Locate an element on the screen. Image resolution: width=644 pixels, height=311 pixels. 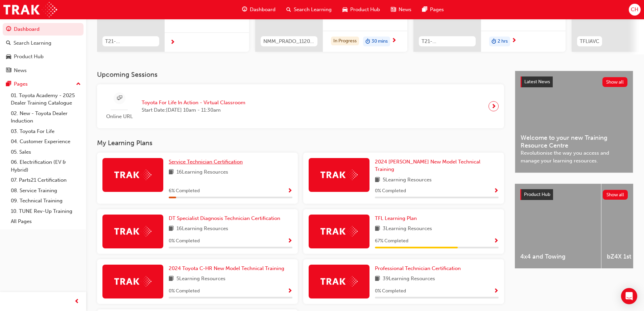
span: pages-icon is located at coordinates (9, 84).